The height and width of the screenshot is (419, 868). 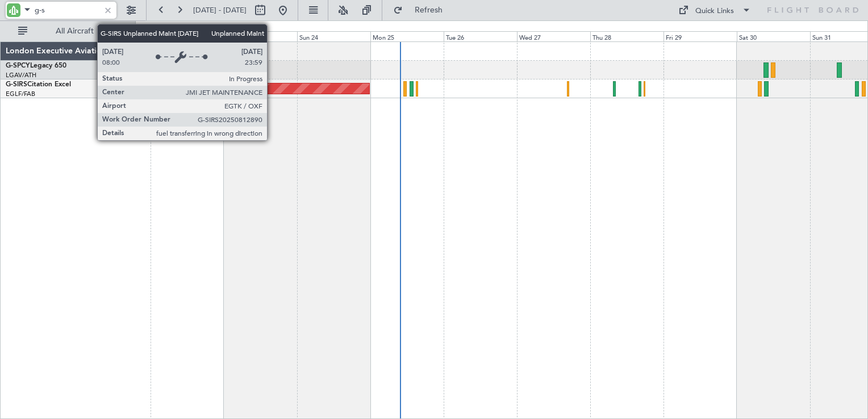 I want to click on div: Fri 22, so click(x=187, y=36).